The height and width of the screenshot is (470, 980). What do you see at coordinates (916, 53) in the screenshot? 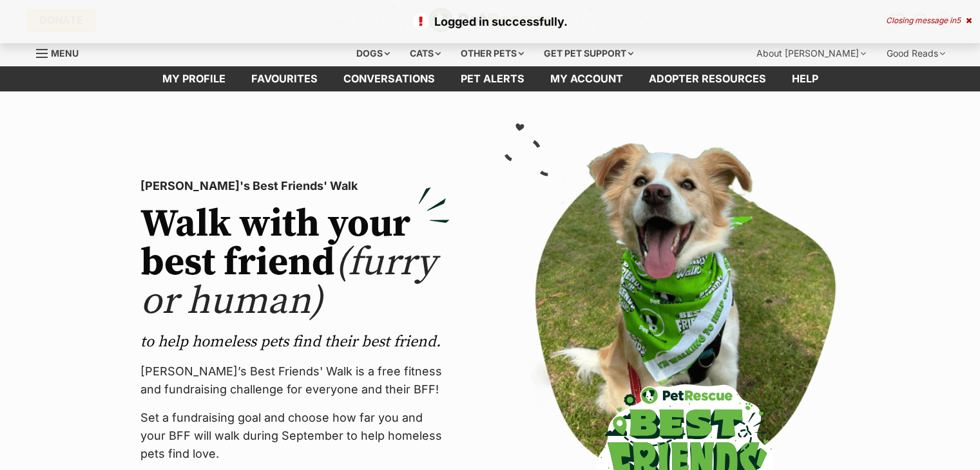
I see `div: Good Reads` at bounding box center [916, 53].